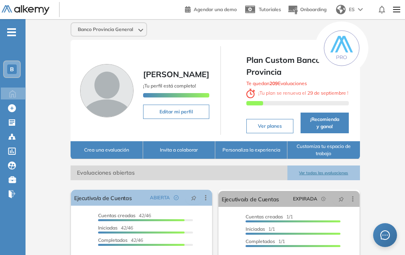 The image size is (405, 255). Describe the element at coordinates (106, 150) in the screenshot. I see `button: Crea una evaluación` at that location.